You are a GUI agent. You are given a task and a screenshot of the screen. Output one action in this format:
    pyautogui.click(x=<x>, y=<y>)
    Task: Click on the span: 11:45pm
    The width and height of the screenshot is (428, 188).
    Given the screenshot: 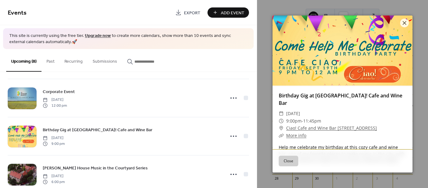 What is the action you would take?
    pyautogui.click(x=312, y=120)
    